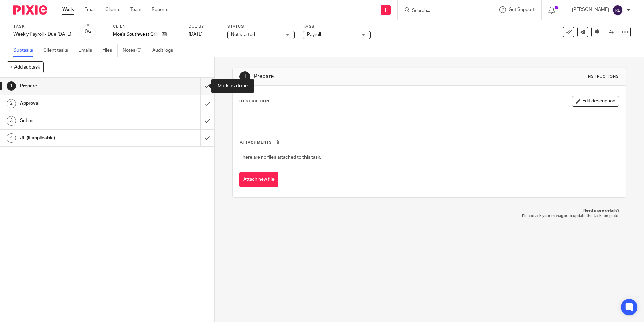 The width and height of the screenshot is (644, 322). Describe the element at coordinates (11, 103) in the screenshot. I see `div: 2` at that location.